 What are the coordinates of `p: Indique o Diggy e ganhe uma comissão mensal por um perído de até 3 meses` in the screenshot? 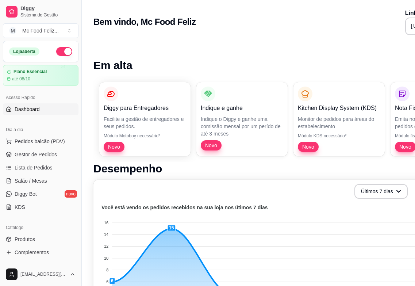 It's located at (242, 126).